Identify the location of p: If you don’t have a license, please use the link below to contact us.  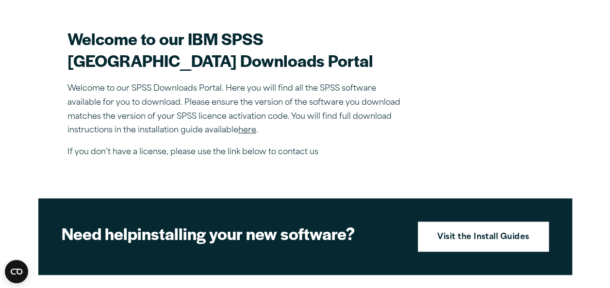
(237, 152).